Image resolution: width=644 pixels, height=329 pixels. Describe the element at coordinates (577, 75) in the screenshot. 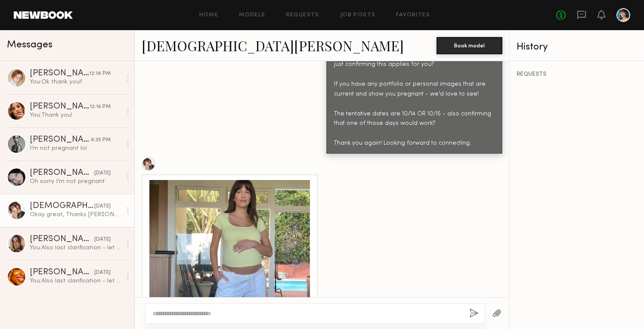

I see `div: REQUESTS` at that location.